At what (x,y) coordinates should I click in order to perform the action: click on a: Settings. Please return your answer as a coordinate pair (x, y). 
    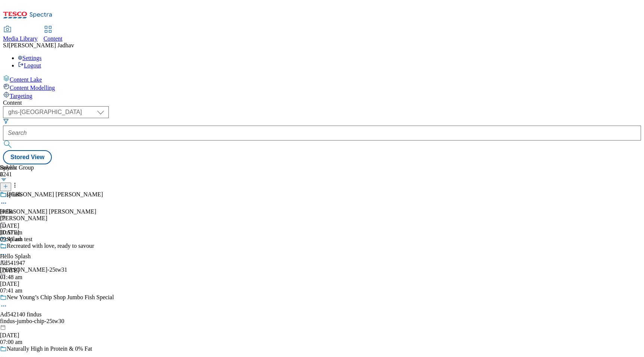
    Looking at the image, I should click on (30, 58).